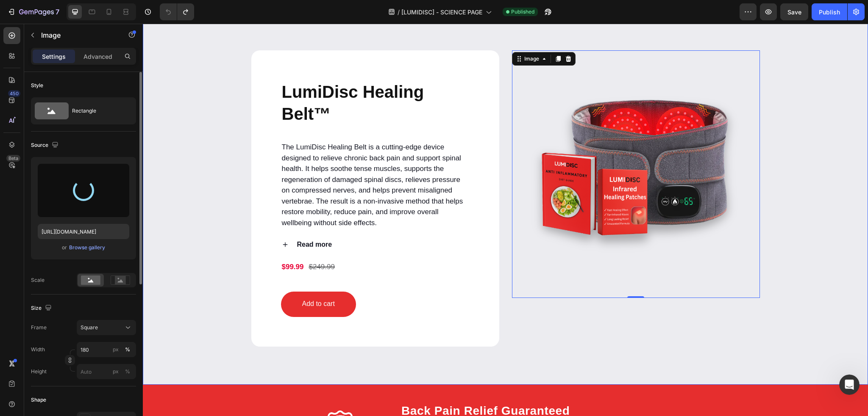 The image size is (868, 416). Describe the element at coordinates (171, 220) in the screenshot. I see `strong: Read more` at that location.